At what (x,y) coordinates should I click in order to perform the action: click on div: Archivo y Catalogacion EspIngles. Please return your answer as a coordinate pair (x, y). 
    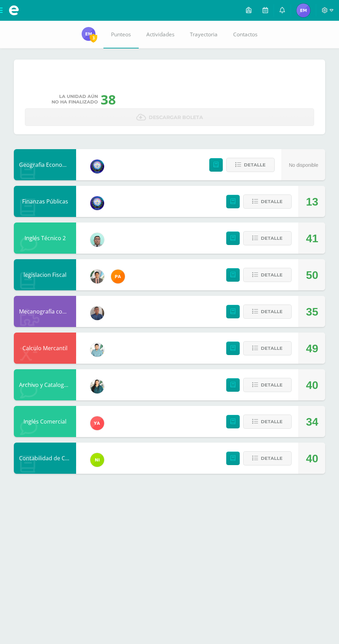
    Looking at the image, I should click on (45, 385).